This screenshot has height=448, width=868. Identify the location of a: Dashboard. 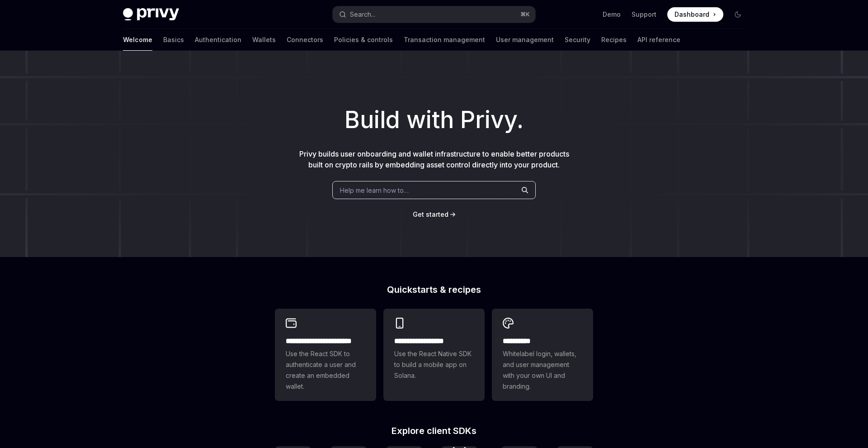
(695, 15).